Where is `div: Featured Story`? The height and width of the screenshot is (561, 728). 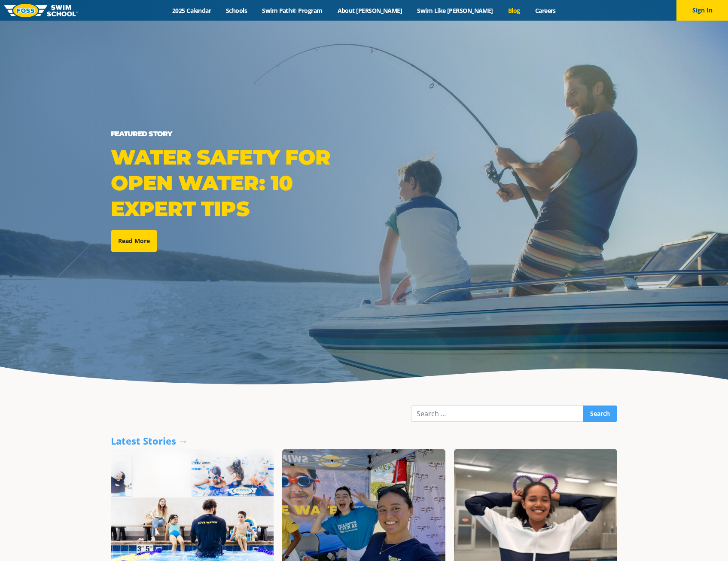 div: Featured Story is located at coordinates (236, 134).